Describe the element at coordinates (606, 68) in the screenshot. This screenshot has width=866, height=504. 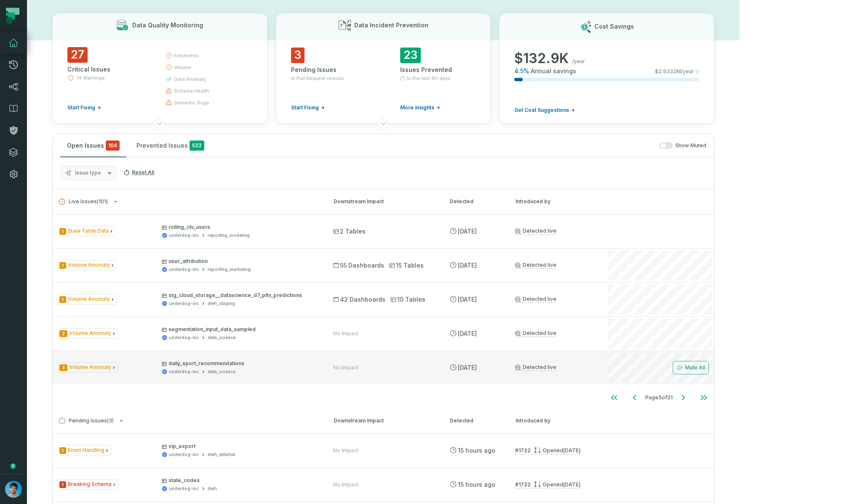
I see `button: Cost Savings$132.9K/year4.5%Annual savings$2.9332M/yearGet Cost Suggestions` at that location.